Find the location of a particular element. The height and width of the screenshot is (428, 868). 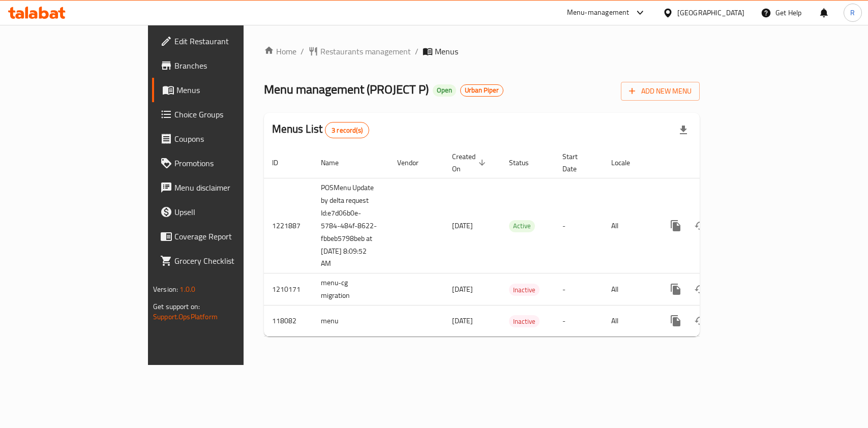

div: Menu-management is located at coordinates (598, 13).